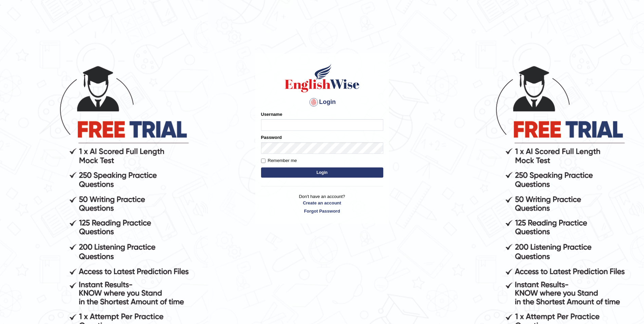  What do you see at coordinates (322, 204) in the screenshot?
I see `p: Don't have an account?` at bounding box center [322, 204].